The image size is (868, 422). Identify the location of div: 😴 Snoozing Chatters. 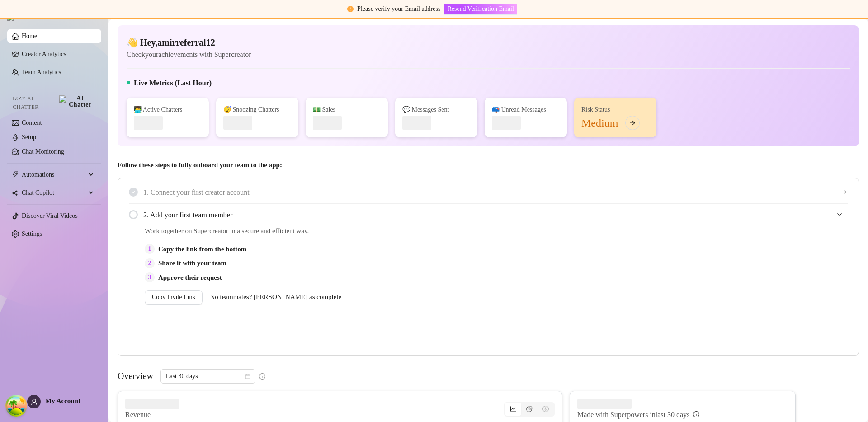
(257, 110).